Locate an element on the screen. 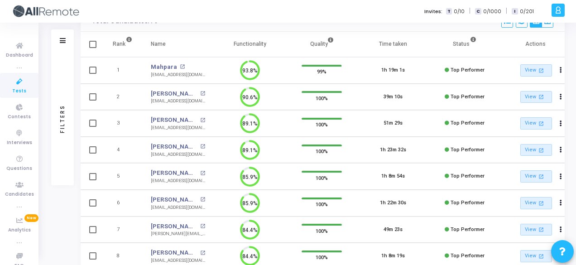 The image size is (576, 265). span: Candidates is located at coordinates (19, 194).